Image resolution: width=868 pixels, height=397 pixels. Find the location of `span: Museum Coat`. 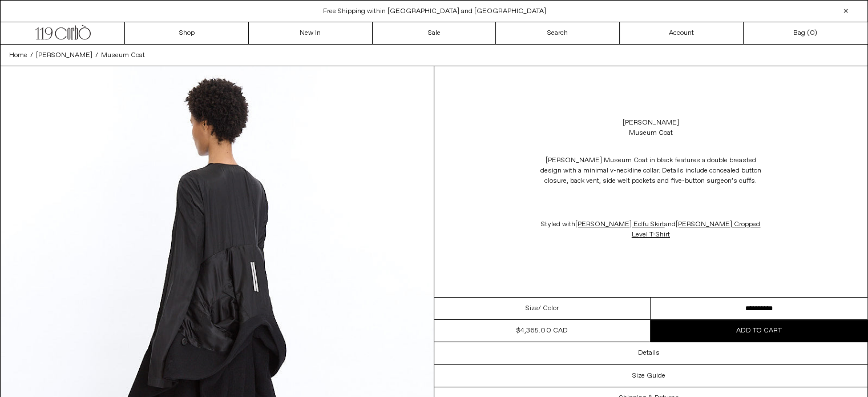

span: Museum Coat is located at coordinates (122, 56).